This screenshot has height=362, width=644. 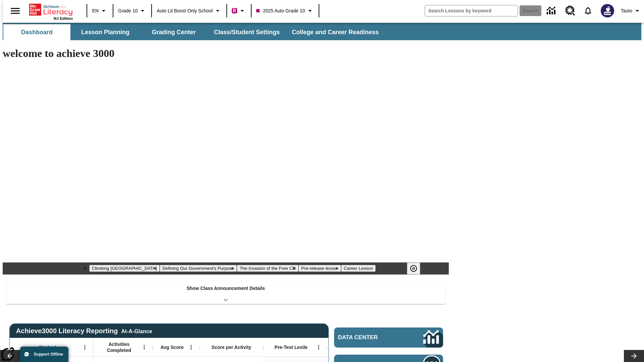 What do you see at coordinates (472, 10) in the screenshot?
I see `input: search field` at bounding box center [472, 10].